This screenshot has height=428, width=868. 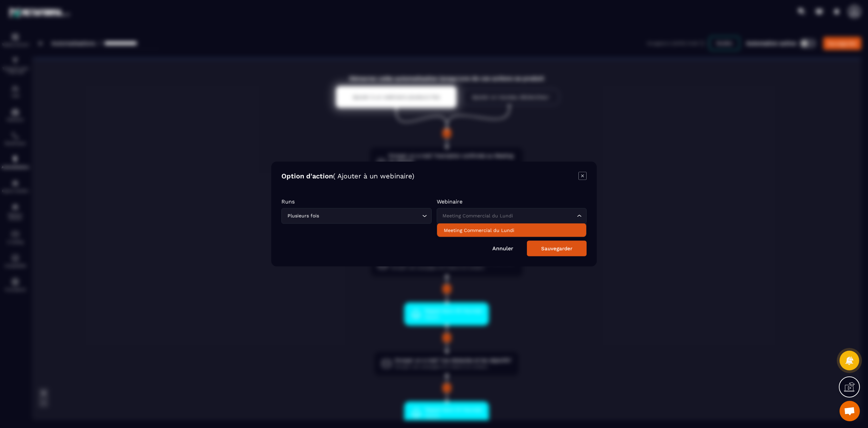 What do you see at coordinates (850, 411) in the screenshot?
I see `a: Ouvrir le chat` at bounding box center [850, 411].